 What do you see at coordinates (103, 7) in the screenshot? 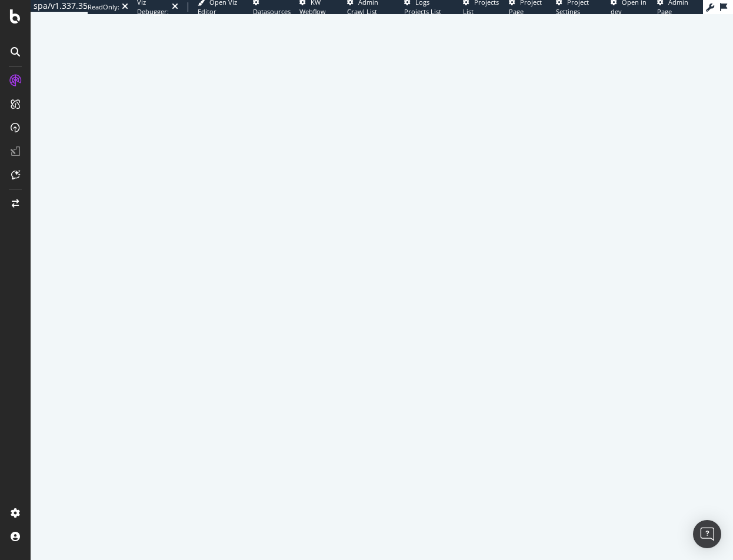
I see `div: ReadOnly:` at bounding box center [103, 7].